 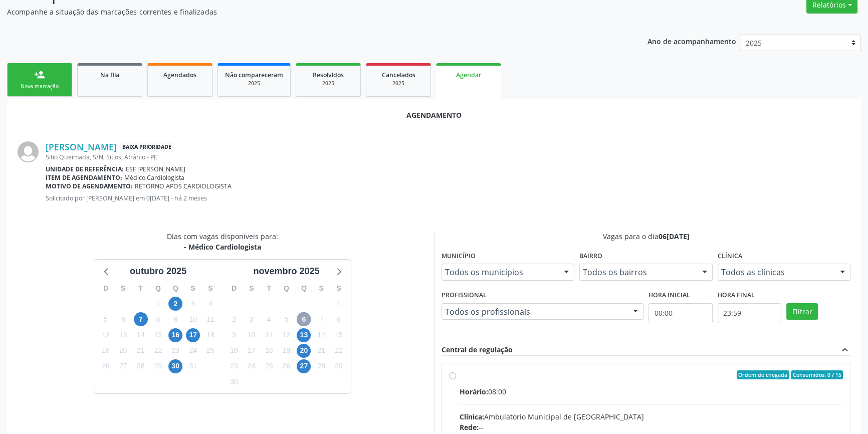 I want to click on span: Na fila, so click(x=110, y=75).